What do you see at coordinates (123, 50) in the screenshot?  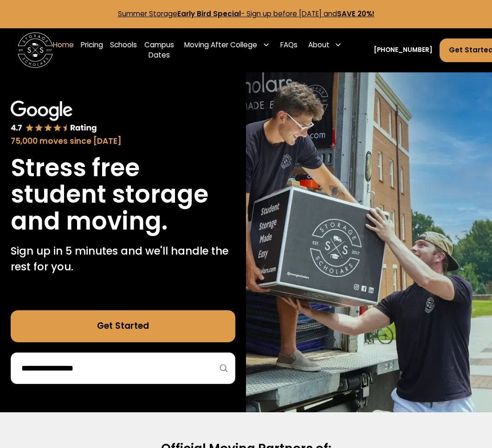 I see `a: Schools` at bounding box center [123, 50].